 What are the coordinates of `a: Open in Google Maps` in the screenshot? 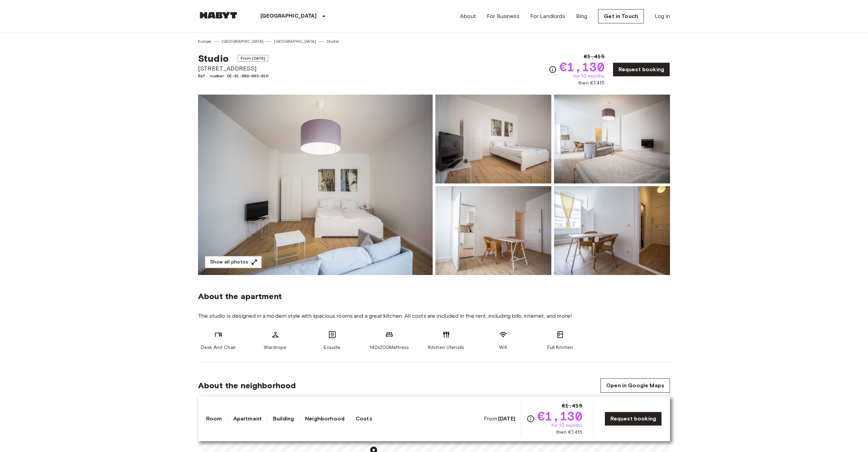 It's located at (635, 386).